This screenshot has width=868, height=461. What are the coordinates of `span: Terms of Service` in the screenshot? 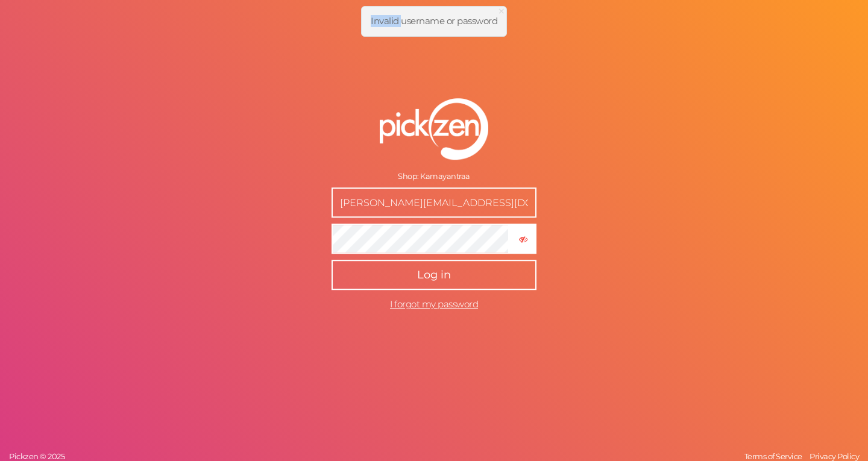 It's located at (773, 456).